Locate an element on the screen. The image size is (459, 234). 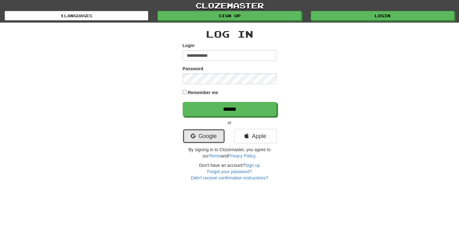
label: Remember me is located at coordinates (203, 92).